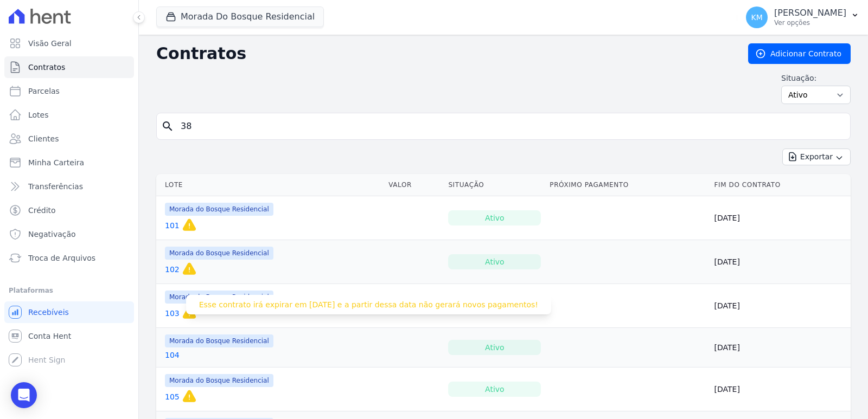  Describe the element at coordinates (24, 395) in the screenshot. I see `div: Open Intercom Messenger` at that location.